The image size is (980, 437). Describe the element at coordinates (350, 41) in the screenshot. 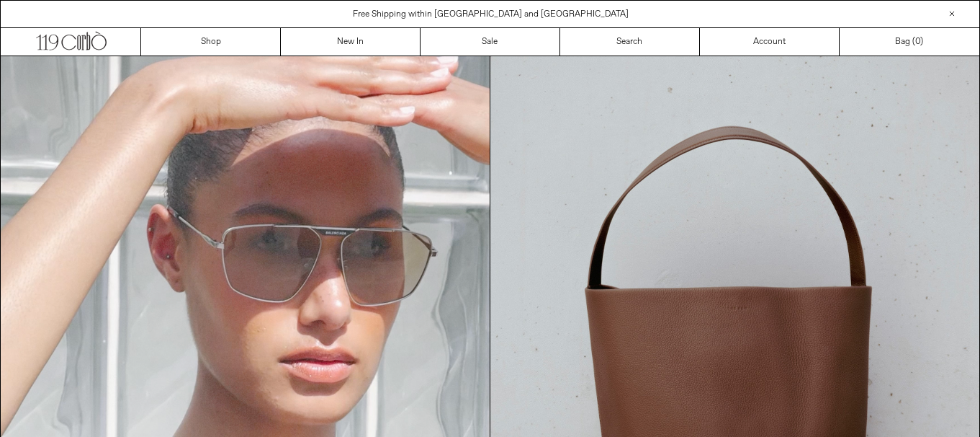

I see `a: New In` at that location.